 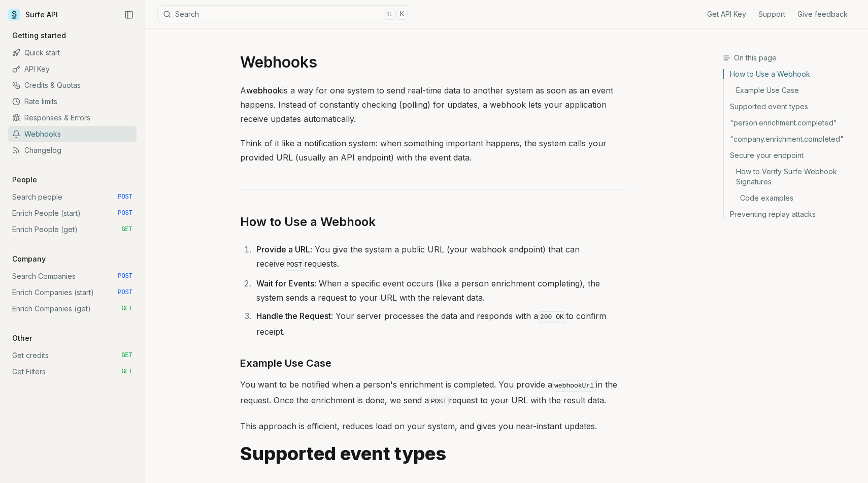 What do you see at coordinates (285, 284) in the screenshot?
I see `strong: Wait for Events` at bounding box center [285, 284].